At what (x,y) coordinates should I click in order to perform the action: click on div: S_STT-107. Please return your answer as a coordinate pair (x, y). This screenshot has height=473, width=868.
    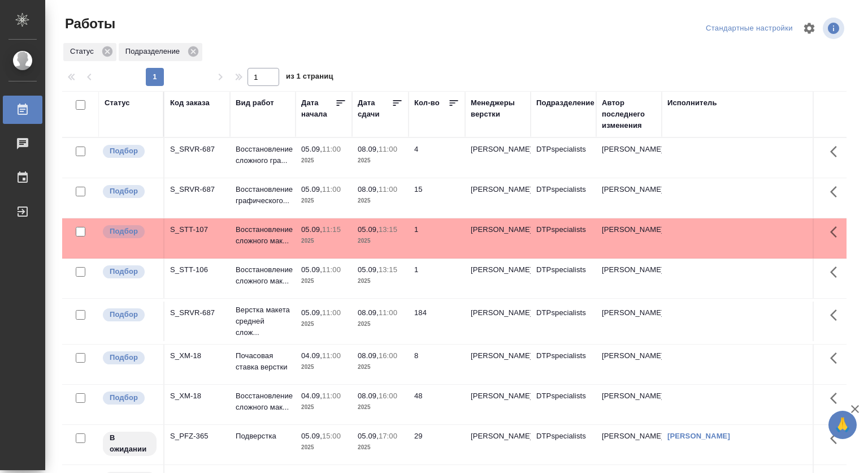
    Looking at the image, I should click on (197, 230).